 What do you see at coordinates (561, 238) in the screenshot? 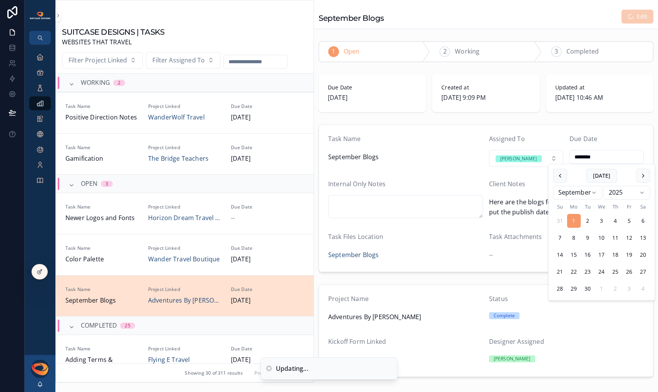
I see `button: Sunday, September 7th, 2025` at bounding box center [561, 238].